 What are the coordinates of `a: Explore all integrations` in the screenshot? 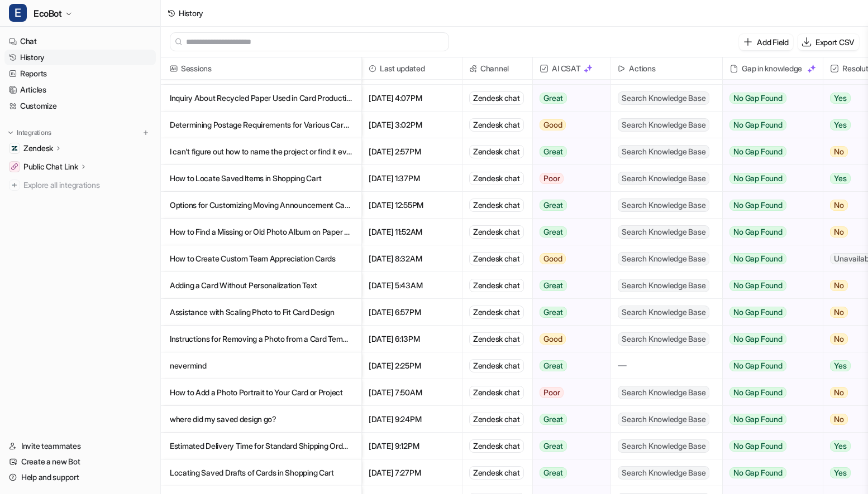 It's located at (80, 185).